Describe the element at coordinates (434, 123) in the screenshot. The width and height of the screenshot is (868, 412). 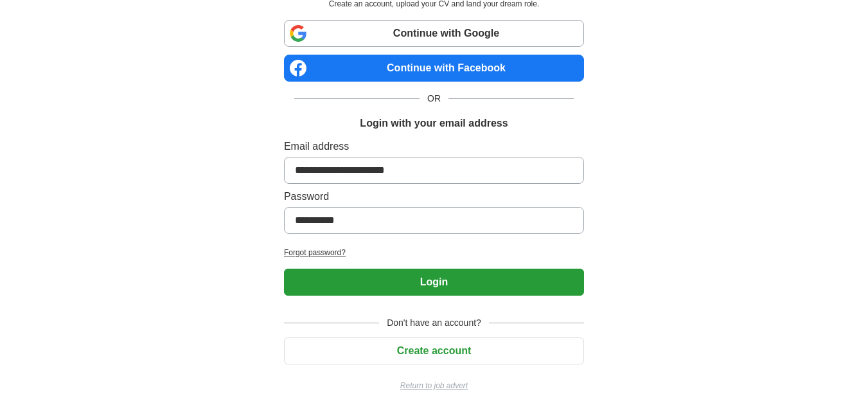
I see `h1: Login with your email address` at that location.